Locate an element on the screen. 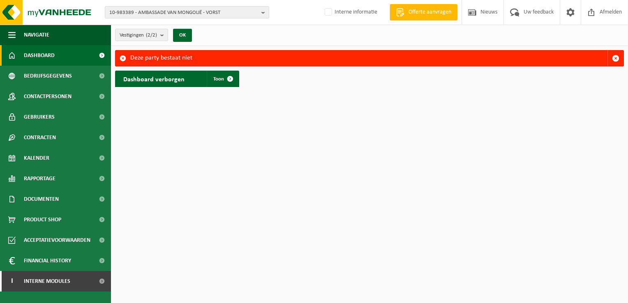 The width and height of the screenshot is (628, 303). count: (2/2) is located at coordinates (151, 35).